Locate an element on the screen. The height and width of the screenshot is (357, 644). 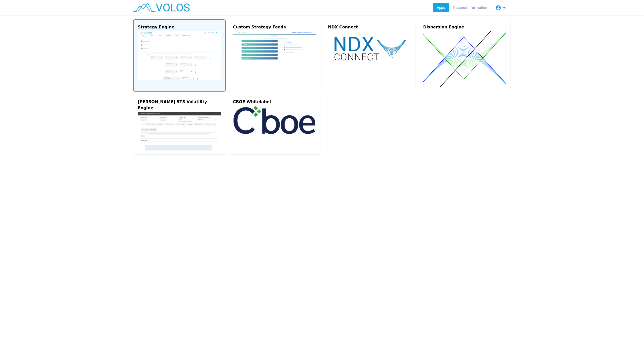
a: Request Information is located at coordinates (470, 7).